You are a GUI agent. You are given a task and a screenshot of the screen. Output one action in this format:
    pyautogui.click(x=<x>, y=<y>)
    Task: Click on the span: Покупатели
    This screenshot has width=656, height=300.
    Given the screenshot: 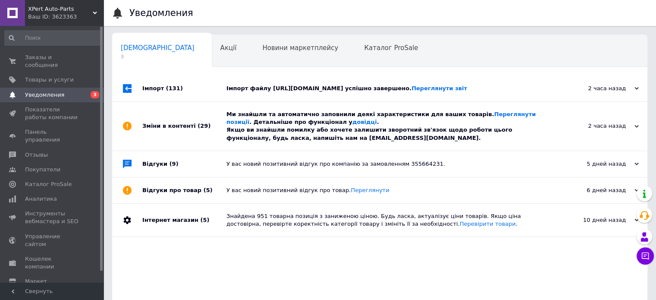 What is the action you would take?
    pyautogui.click(x=43, y=169)
    